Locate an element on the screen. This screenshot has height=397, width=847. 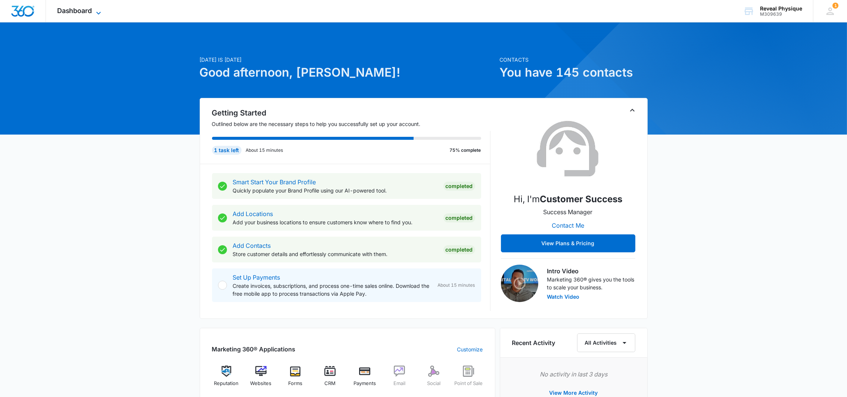
a: Websites is located at coordinates (261, 379).